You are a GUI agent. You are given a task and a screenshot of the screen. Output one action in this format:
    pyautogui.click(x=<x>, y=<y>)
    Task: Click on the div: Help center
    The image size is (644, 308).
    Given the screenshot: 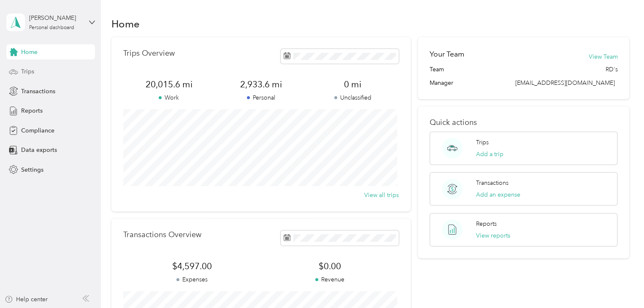 What is the action you would take?
    pyautogui.click(x=26, y=299)
    